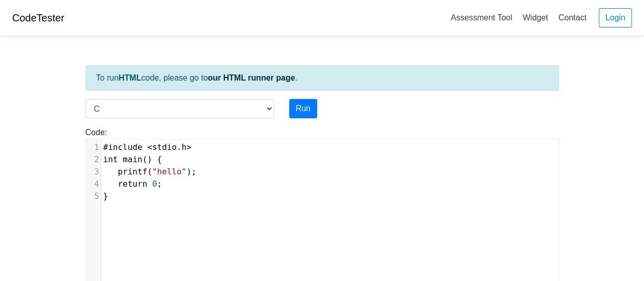 The height and width of the screenshot is (281, 644). I want to click on div: 5, so click(93, 196).